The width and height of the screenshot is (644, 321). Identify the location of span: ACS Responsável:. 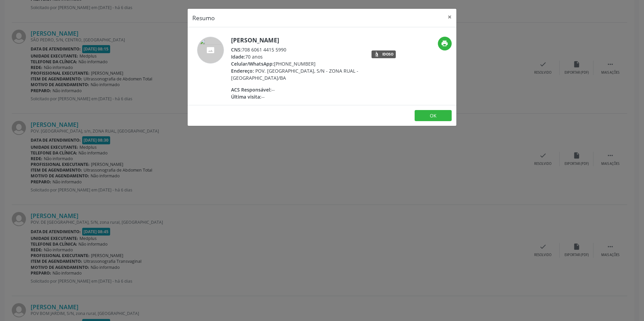
(251, 90).